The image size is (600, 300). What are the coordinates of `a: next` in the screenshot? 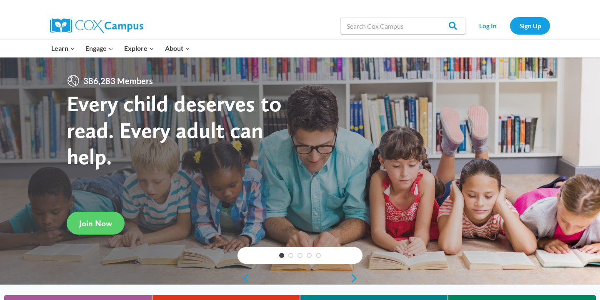 It's located at (356, 279).